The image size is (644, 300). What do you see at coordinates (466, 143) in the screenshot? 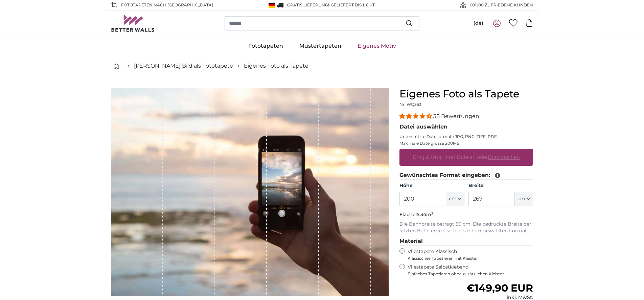
I see `p: Maximale Dateigrösse 200MB.` at bounding box center [466, 143].